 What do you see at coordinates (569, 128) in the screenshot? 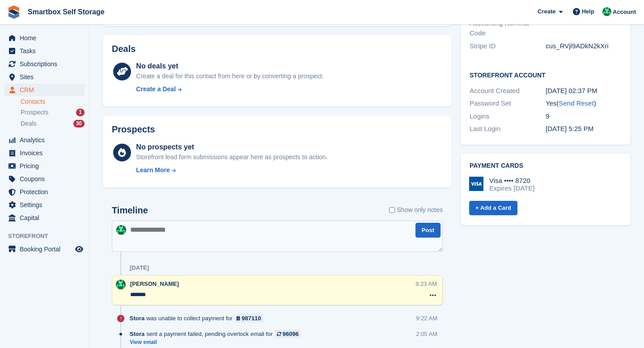
I see `time: 2025-03-31 16:25:56 UTC` at bounding box center [569, 128].